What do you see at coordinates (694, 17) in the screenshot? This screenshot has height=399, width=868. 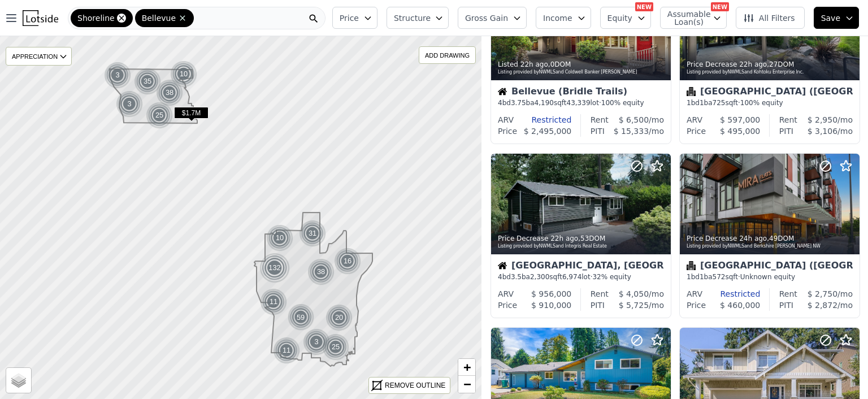 I see `button: Assumable Loan(s)` at bounding box center [694, 17].